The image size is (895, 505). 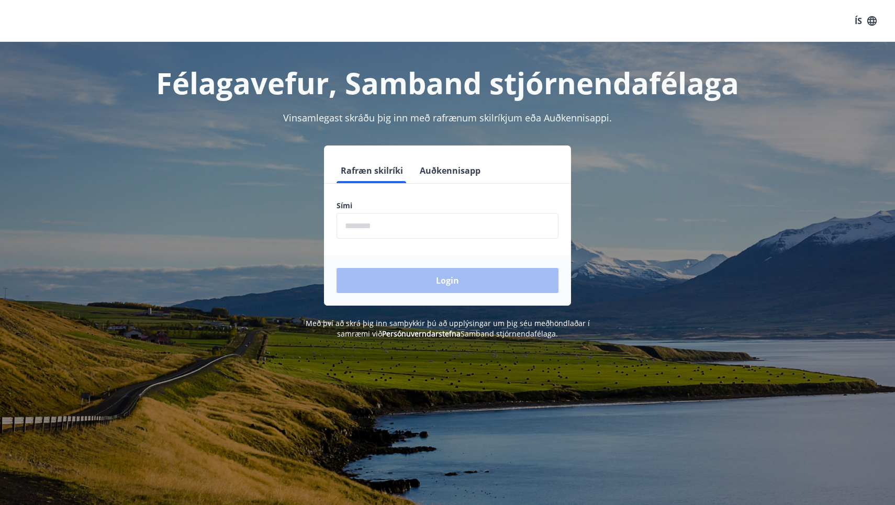 What do you see at coordinates (447, 206) in the screenshot?
I see `label: Sími` at bounding box center [447, 206].